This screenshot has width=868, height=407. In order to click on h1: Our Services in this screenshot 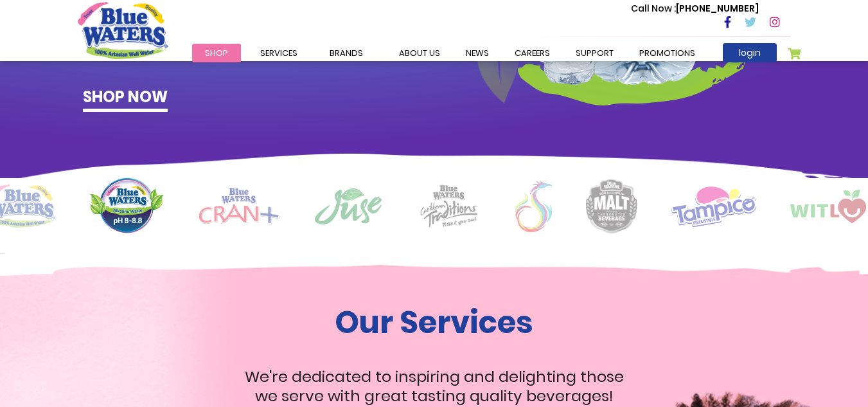, I will do `click(434, 323)`.